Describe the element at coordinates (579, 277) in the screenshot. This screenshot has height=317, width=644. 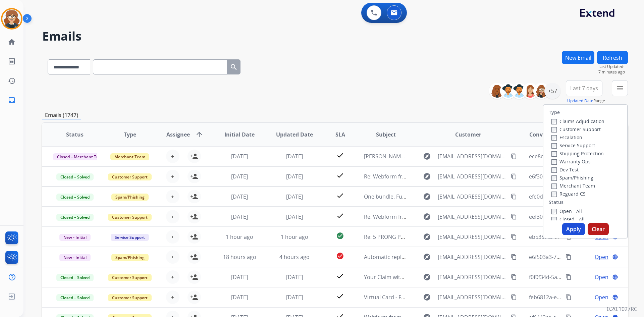
I see `span: f0f0f34d-5a79-483c-a800-26147e692b2c` at that location.